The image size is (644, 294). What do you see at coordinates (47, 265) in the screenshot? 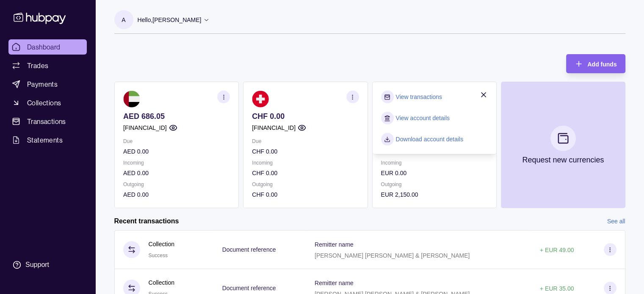
I see `a: Support` at bounding box center [47, 265].